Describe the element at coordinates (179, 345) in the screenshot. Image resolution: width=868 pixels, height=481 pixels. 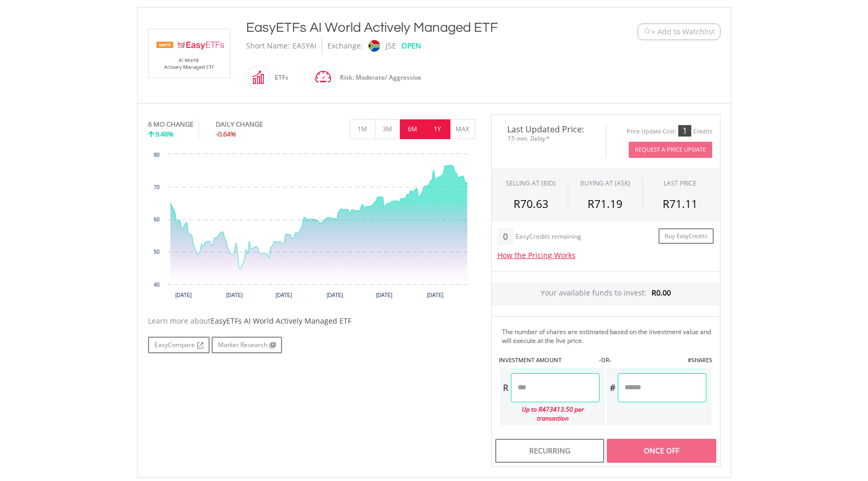
I see `a: EasyCompare` at that location.